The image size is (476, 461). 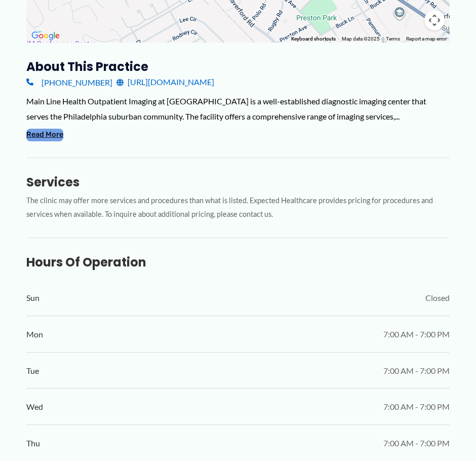 What do you see at coordinates (393, 38) in the screenshot?
I see `a: Terms (opens in new tab)` at bounding box center [393, 38].